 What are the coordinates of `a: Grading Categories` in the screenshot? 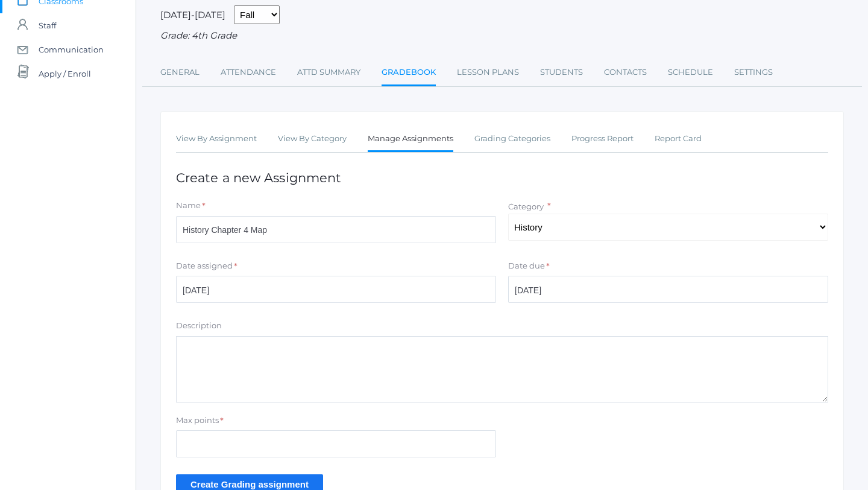 It's located at (512, 139).